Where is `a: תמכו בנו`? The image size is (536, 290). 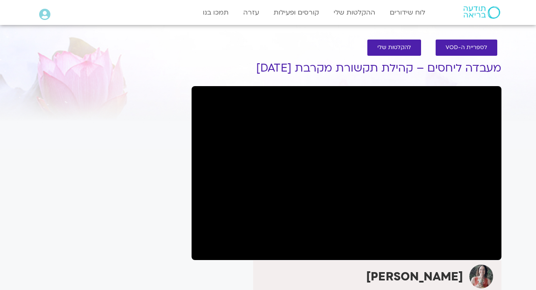 a: תמכו בנו is located at coordinates (216, 13).